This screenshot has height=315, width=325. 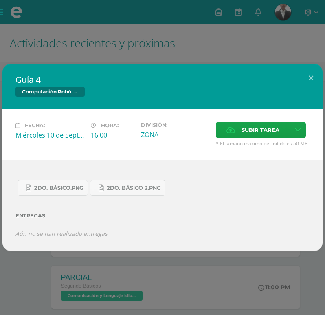 I want to click on label: Entregas, so click(x=163, y=215).